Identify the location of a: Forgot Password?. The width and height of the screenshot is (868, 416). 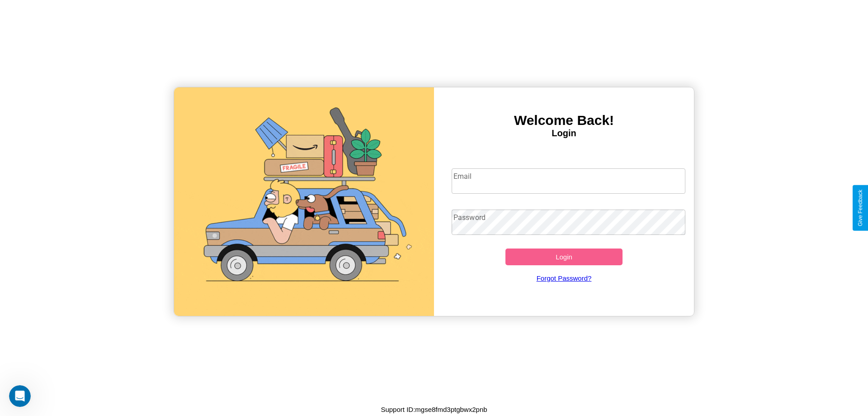
(564, 278).